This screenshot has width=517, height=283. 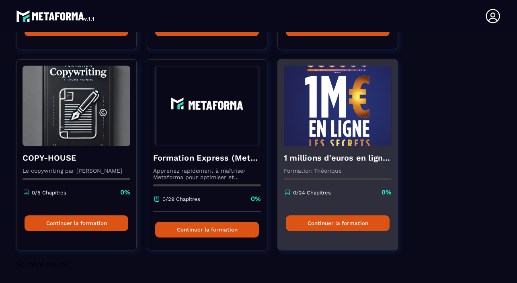 I want to click on p: 0/5 Chapitres, so click(x=49, y=192).